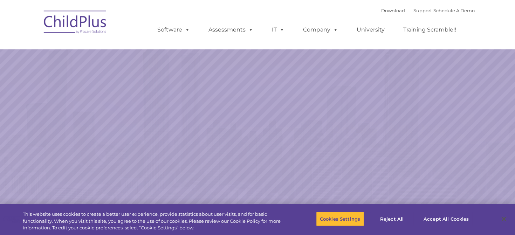  Describe the element at coordinates (393, 11) in the screenshot. I see `a: Download` at that location.